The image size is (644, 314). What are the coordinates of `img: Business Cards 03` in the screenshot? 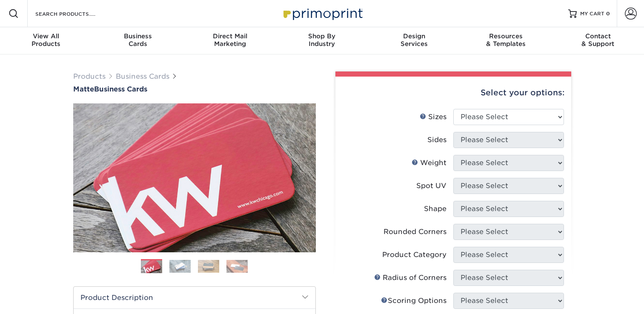 It's located at (208, 266).